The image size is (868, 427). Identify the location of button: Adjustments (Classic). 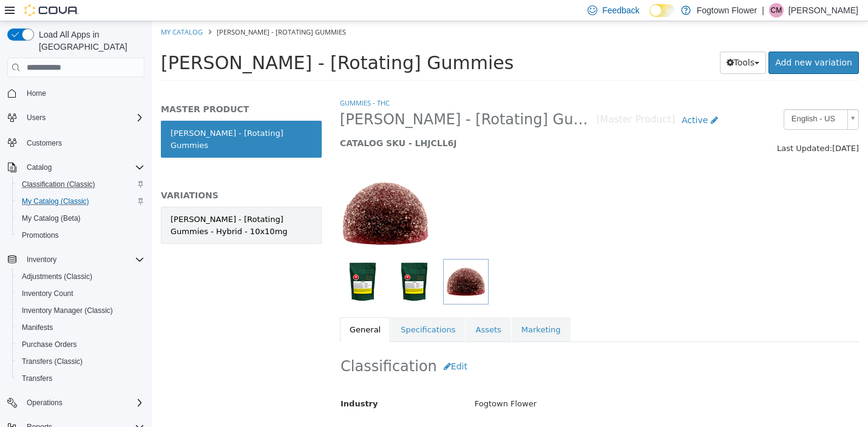
(81, 277).